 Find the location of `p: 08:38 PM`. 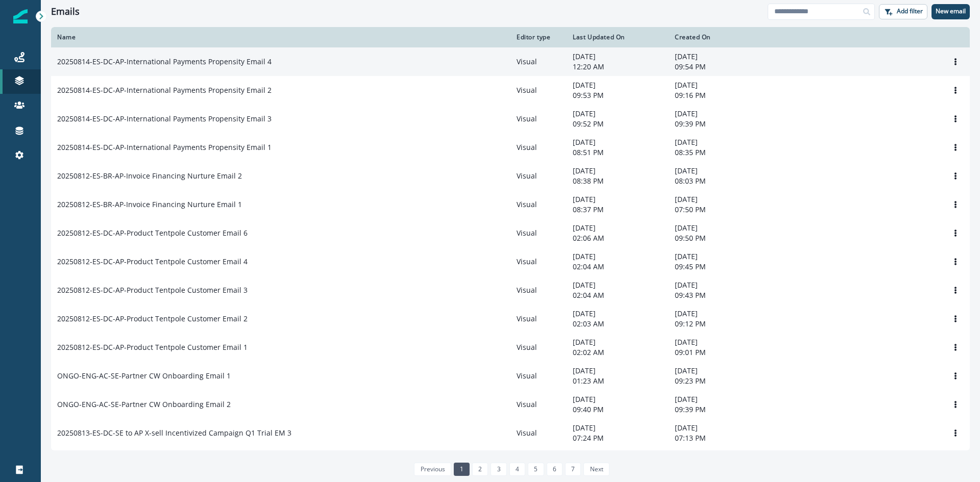

p: 08:38 PM is located at coordinates (618, 181).